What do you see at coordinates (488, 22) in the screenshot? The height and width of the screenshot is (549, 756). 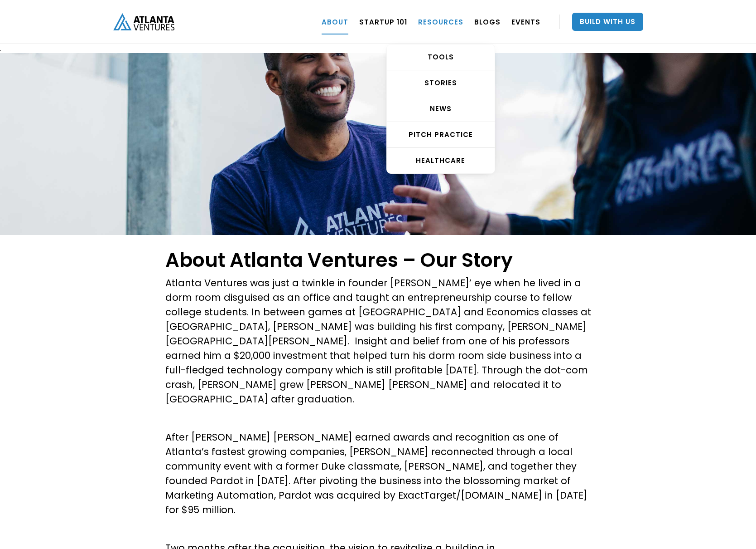 I see `a: BLOGS` at bounding box center [488, 22].